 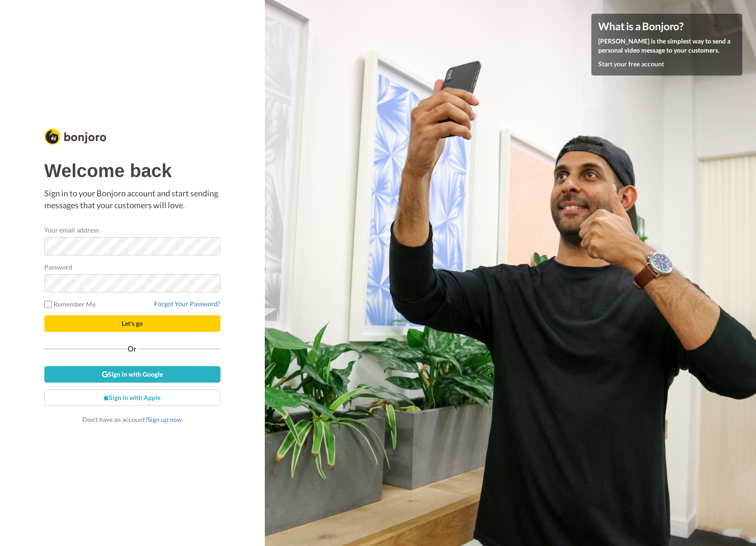 What do you see at coordinates (133, 419) in the screenshot?
I see `span: Don’t have an account?` at bounding box center [133, 419].